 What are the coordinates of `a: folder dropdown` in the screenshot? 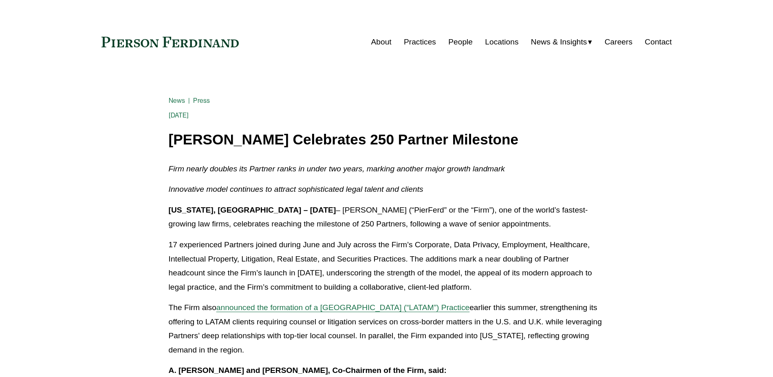 It's located at (562, 42).